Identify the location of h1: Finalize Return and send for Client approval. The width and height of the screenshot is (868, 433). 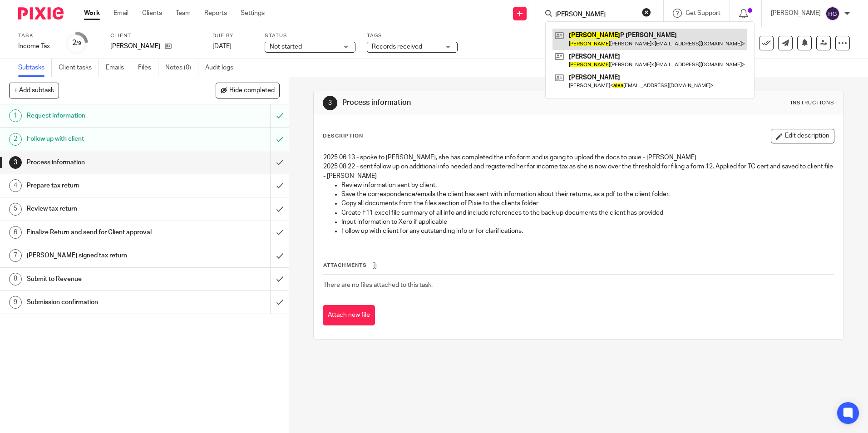
(104, 233).